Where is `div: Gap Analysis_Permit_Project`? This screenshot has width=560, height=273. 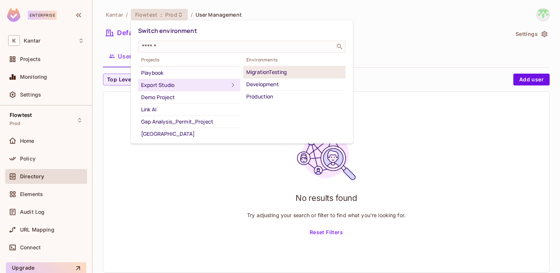 div: Gap Analysis_Permit_Project is located at coordinates (189, 122).